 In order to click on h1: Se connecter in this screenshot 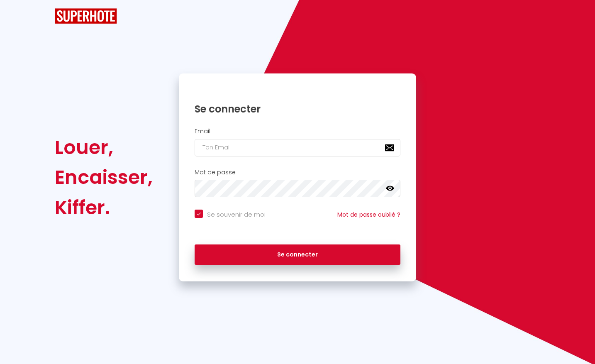, I will do `click(298, 109)`.